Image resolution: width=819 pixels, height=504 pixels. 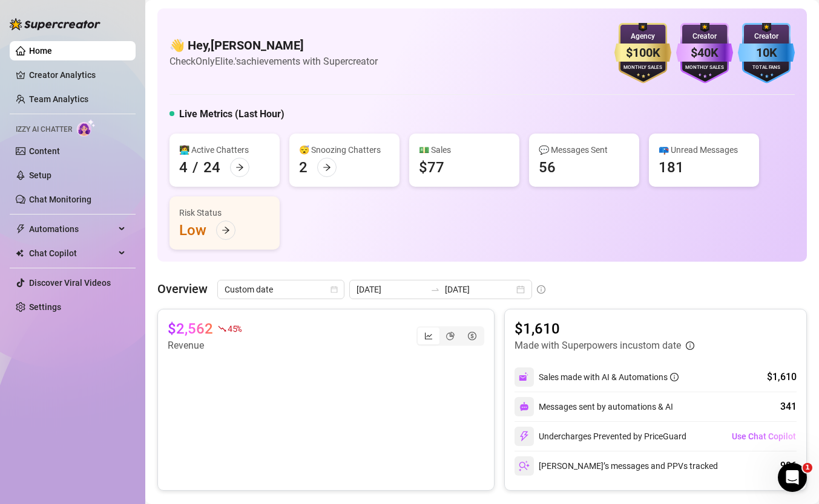 What do you see at coordinates (763, 436) in the screenshot?
I see `span: Use Chat Copilot` at bounding box center [763, 436].